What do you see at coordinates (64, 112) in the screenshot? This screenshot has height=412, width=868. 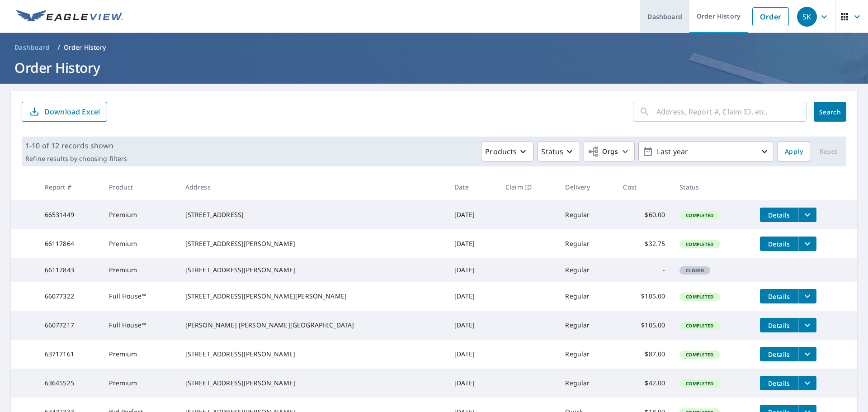 I see `button: Download Excel` at bounding box center [64, 112].